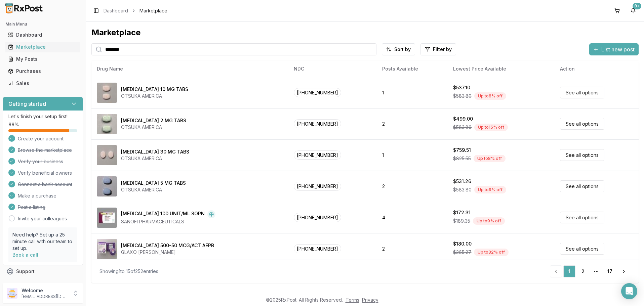  I want to click on img: Admelog SoloStar 100 UNIT/ML SOPN, so click(107, 217).